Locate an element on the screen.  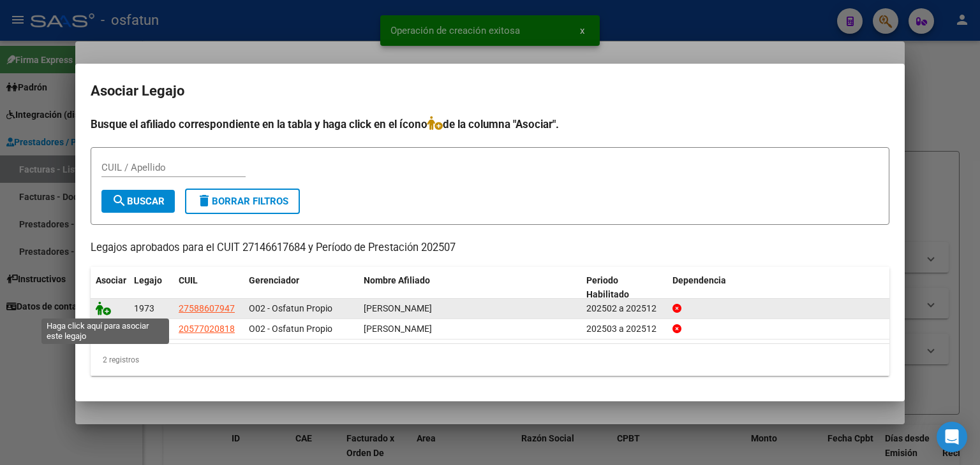
div: 2 registros is located at coordinates (490, 360).